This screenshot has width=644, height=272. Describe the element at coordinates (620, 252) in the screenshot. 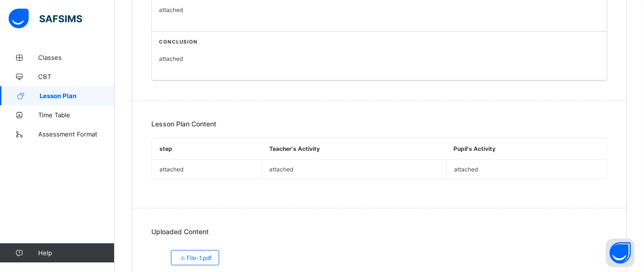

I see `button: Open asap` at that location.